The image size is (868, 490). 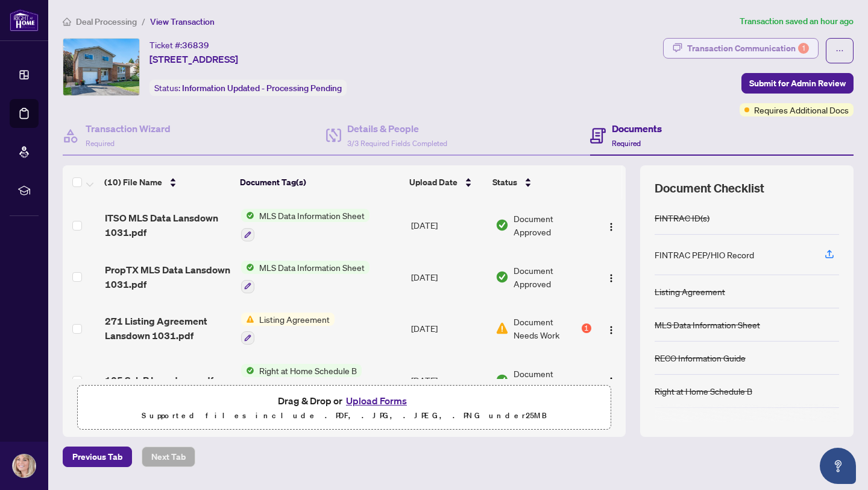 I want to click on div: FINTRAC PEP/HIO Record, so click(x=704, y=255).